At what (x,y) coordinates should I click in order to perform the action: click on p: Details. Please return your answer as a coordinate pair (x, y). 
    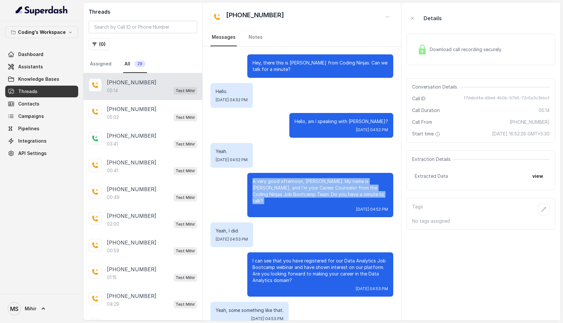
    Looking at the image, I should click on (433, 18).